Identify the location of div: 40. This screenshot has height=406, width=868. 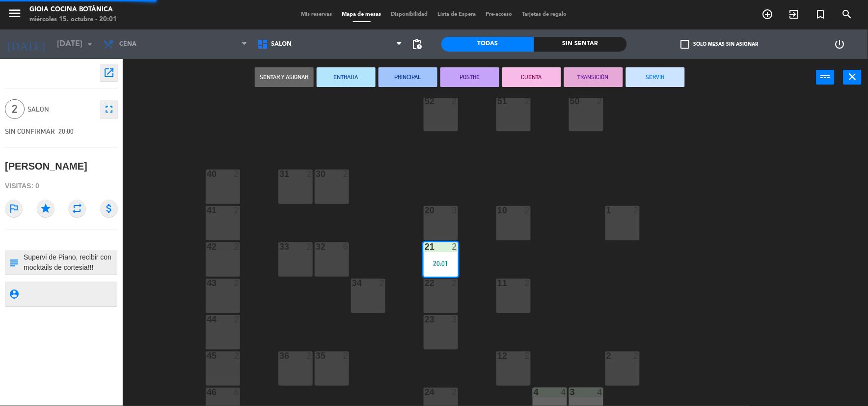
(207, 174).